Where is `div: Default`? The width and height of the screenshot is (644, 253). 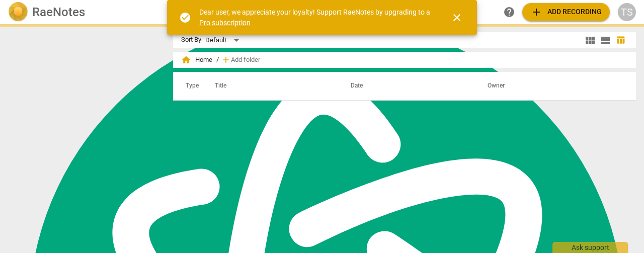
div: Default is located at coordinates (224, 40).